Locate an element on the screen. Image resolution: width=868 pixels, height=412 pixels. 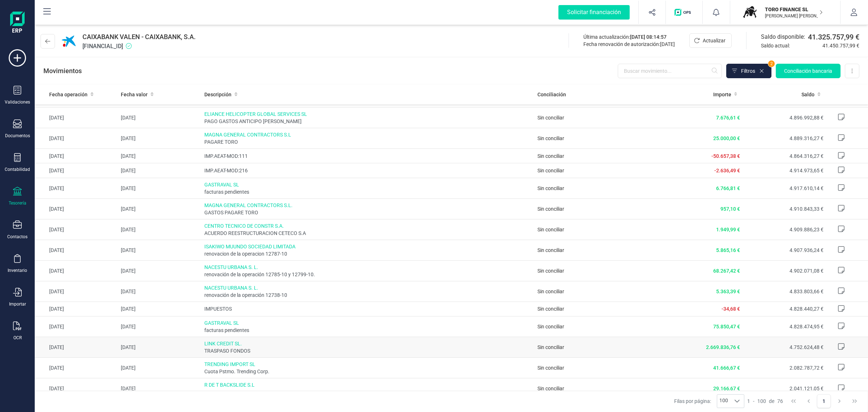
span: IMP.AEAT-MOD:111 is located at coordinates (368, 156).